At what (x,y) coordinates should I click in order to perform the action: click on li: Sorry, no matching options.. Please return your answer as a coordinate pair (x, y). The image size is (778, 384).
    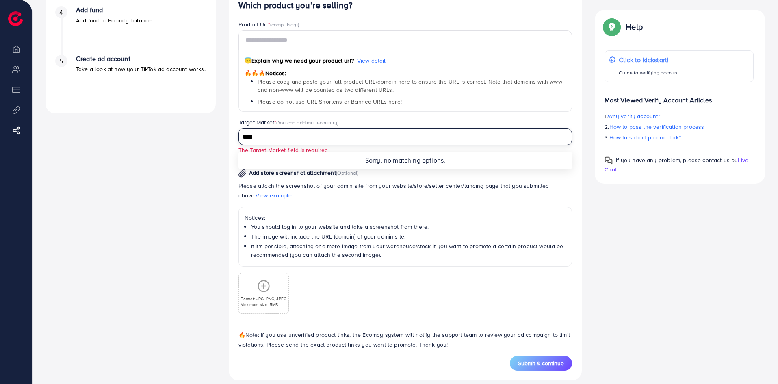
    Looking at the image, I should click on (405, 160).